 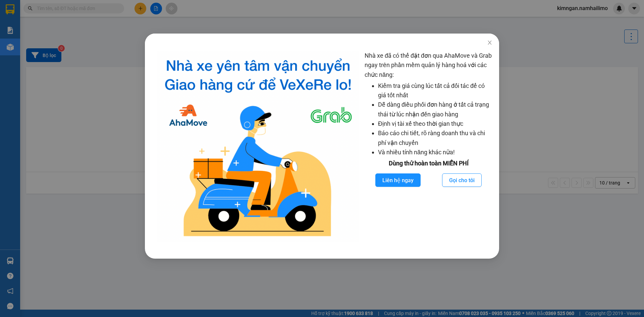 I want to click on span: Liên hệ ngay, so click(x=398, y=180).